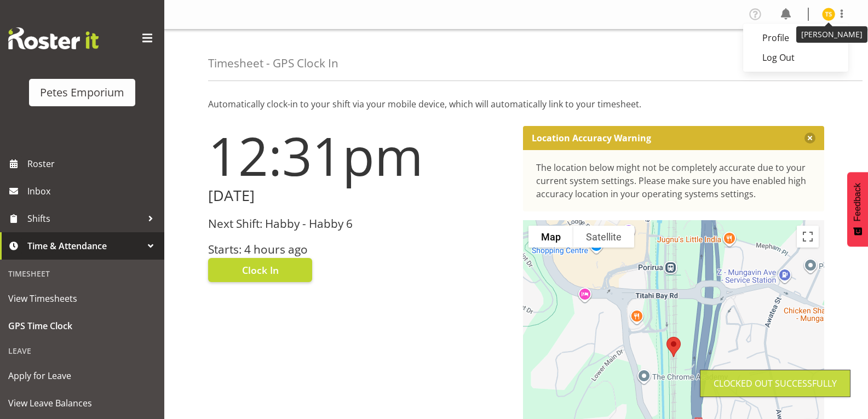  I want to click on img: Rosterit website logo, so click(53, 38).